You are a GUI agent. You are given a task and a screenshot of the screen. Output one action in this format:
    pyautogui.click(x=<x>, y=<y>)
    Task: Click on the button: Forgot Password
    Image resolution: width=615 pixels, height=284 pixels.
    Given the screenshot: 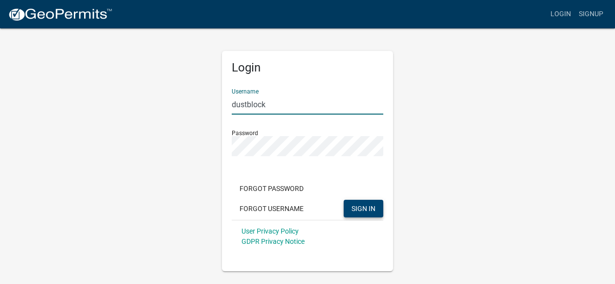 What is the action you would take?
    pyautogui.click(x=271, y=188)
    